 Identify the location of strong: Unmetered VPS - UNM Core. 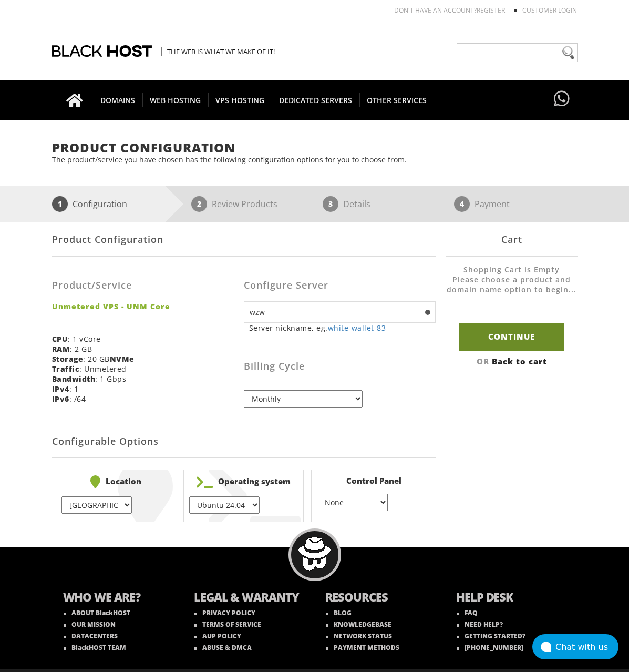
(144, 306).